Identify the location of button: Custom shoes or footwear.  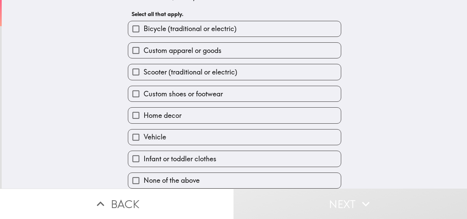
(234, 94).